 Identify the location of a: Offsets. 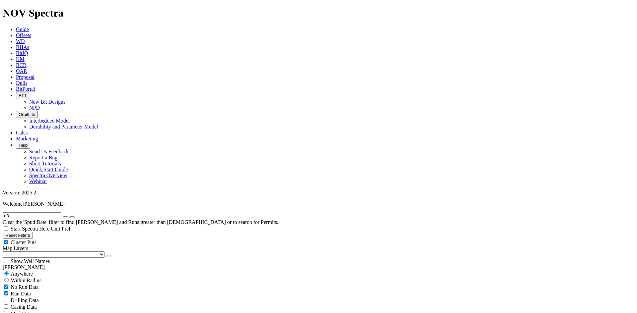
(24, 35).